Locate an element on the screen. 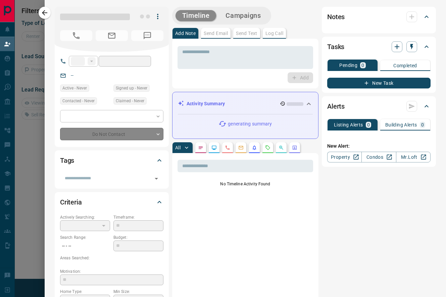 This screenshot has width=446, height=297. div: Notes is located at coordinates (379, 17).